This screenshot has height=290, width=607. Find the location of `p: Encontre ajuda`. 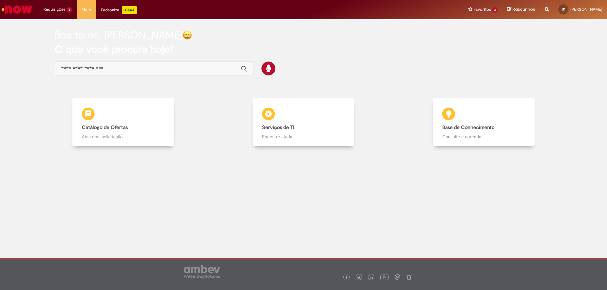

p: Encontre ajuda is located at coordinates (303, 137).